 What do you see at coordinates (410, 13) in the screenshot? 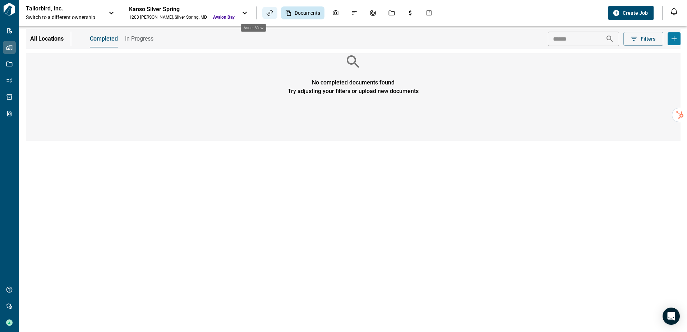
I see `div: Budgets` at bounding box center [410, 13].